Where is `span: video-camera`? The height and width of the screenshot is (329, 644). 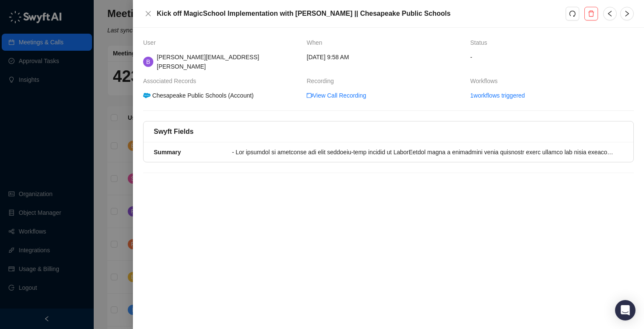
span: video-camera is located at coordinates (310, 95).